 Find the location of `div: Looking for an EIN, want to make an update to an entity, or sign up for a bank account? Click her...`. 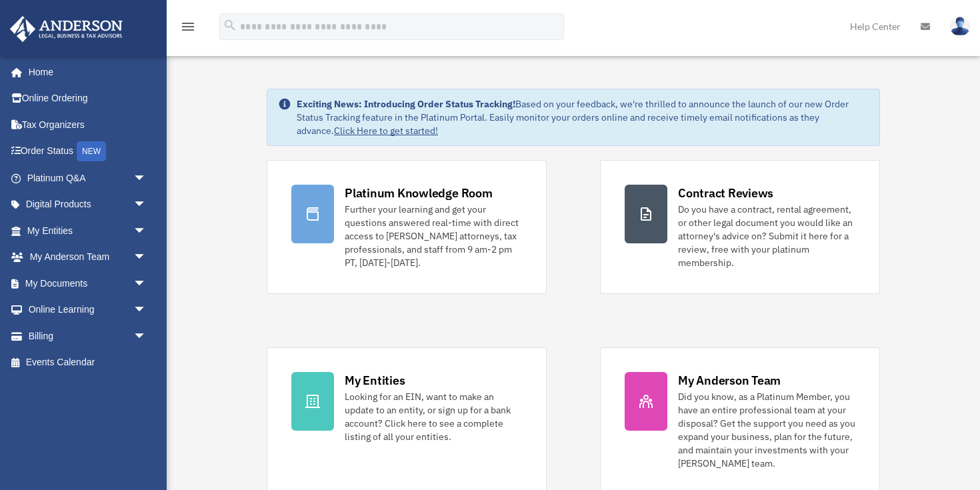

div: Looking for an EIN, want to make an update to an entity, or sign up for a bank account? Click her... is located at coordinates (433, 417).